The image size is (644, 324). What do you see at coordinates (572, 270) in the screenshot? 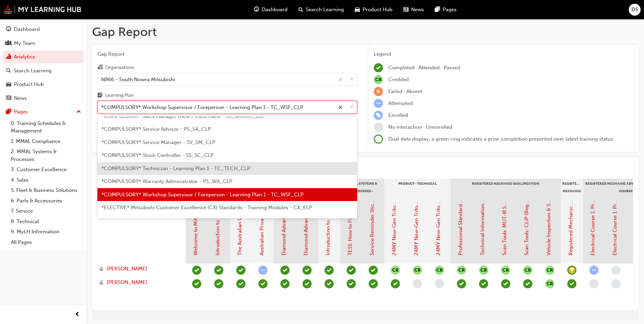
I see `span: learningRecordVerb_ACHIEVE-icon` at bounding box center [572, 270].